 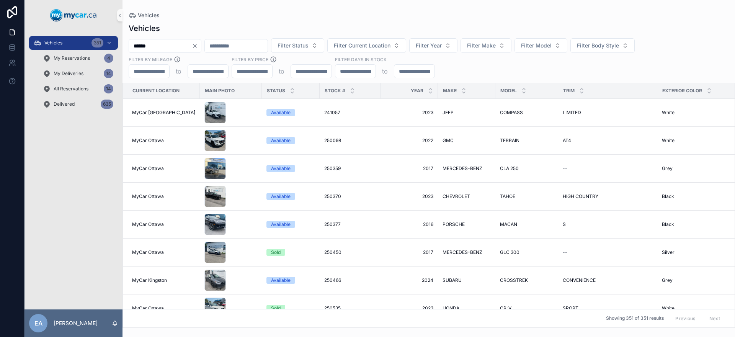 I want to click on a: MyCar Kingston, so click(x=163, y=280).